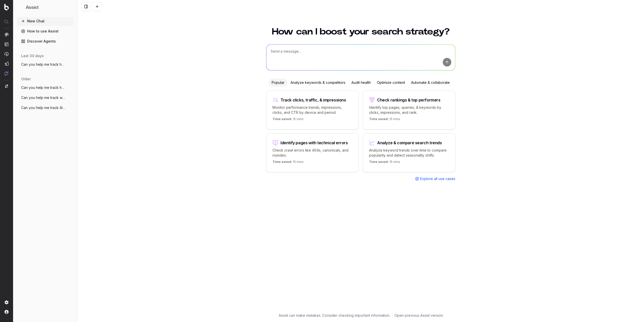 Image resolution: width=644 pixels, height=322 pixels. I want to click on div: Analyze keywords & competitors, so click(318, 83).